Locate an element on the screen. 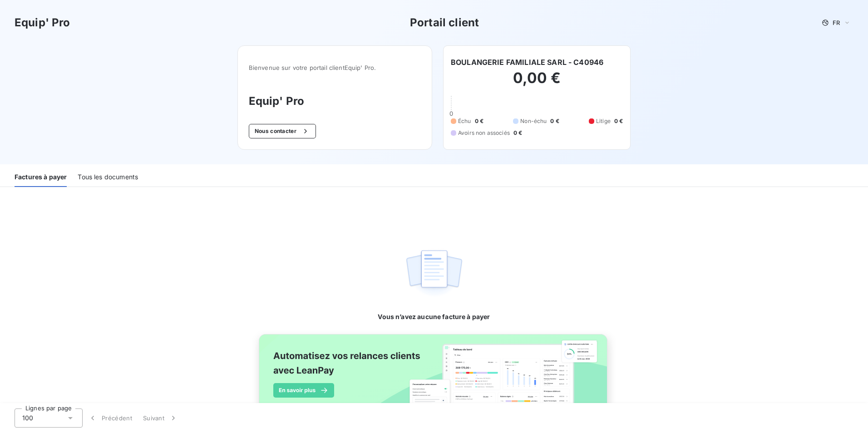  h3: Portail client is located at coordinates (444, 23).